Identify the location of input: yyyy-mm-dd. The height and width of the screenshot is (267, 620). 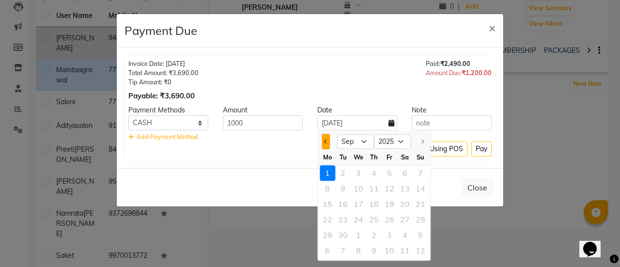
(357, 123).